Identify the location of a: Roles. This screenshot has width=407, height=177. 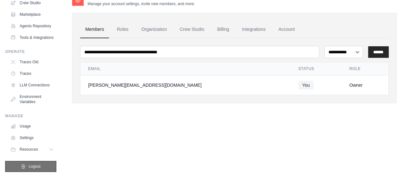
(123, 30).